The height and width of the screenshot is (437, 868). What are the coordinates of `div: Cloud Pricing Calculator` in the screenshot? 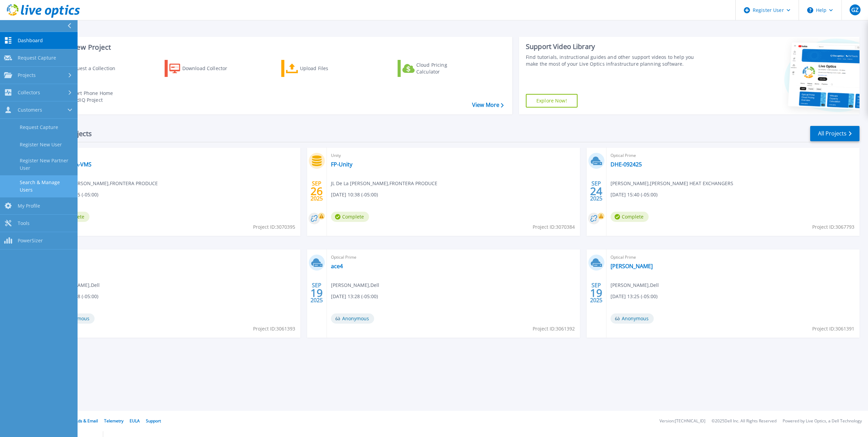 It's located at (443, 69).